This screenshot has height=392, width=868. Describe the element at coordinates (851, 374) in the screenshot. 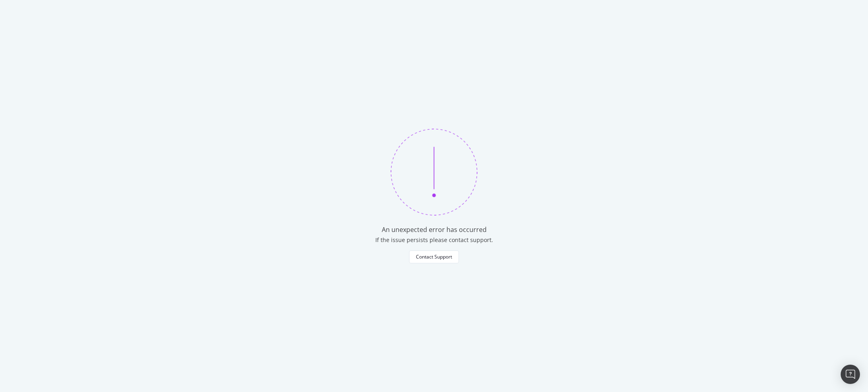

I see `div: Open Intercom Messenger` at that location.